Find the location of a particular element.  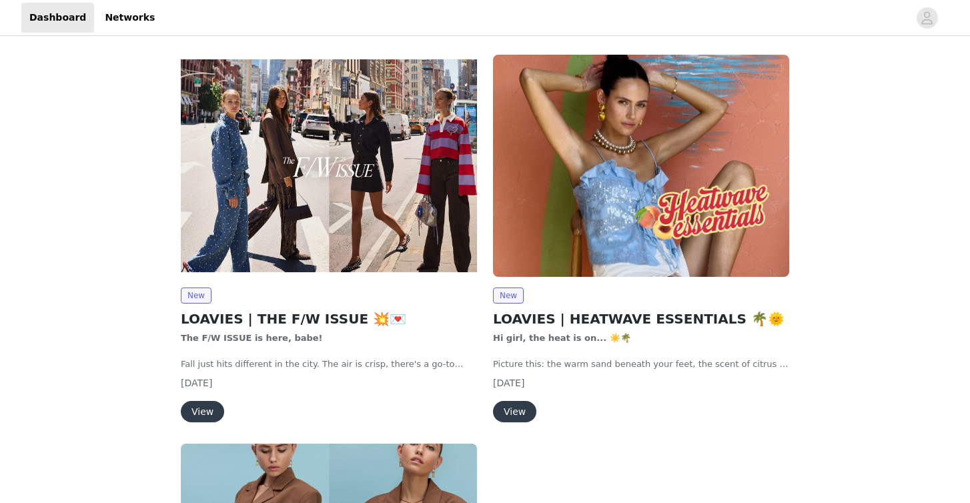

h2: LOAVIES | THE F/W ISSUE 💥💌 is located at coordinates (329, 319).